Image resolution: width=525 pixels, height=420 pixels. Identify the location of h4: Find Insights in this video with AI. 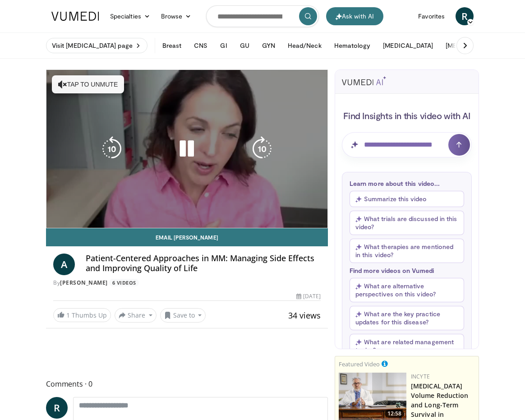
(407, 115).